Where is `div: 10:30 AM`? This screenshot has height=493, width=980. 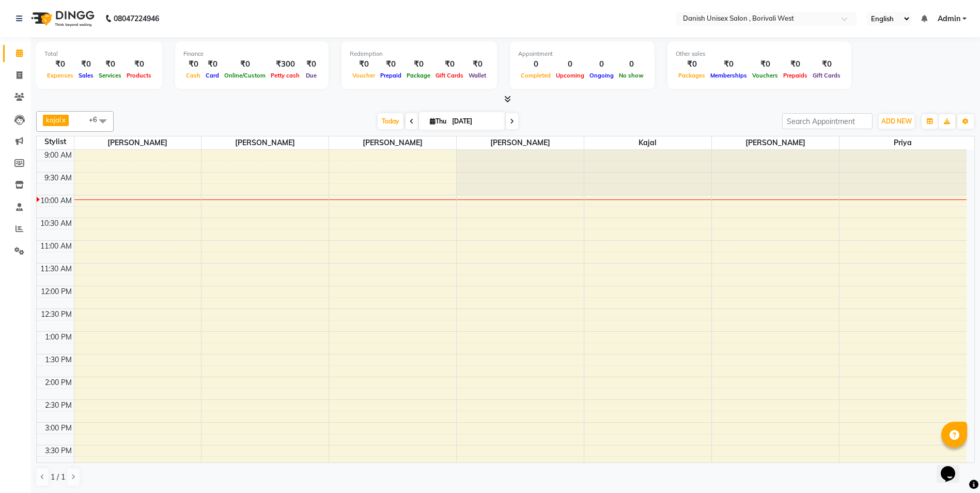
div: 10:30 AM is located at coordinates (56, 223).